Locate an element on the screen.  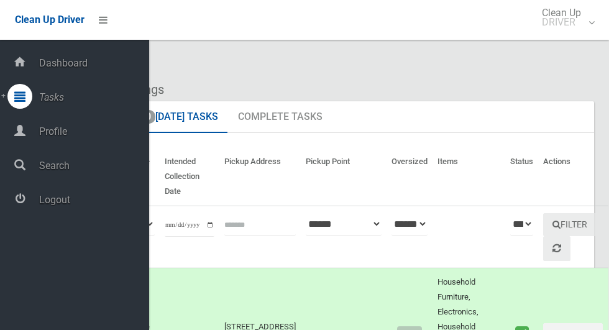
th: Pickup Address is located at coordinates (260, 177).